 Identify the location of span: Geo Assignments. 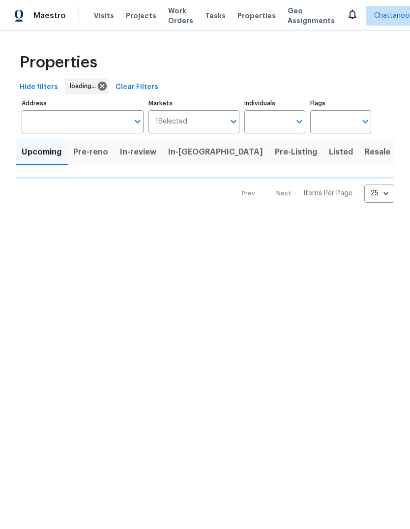
(311, 16).